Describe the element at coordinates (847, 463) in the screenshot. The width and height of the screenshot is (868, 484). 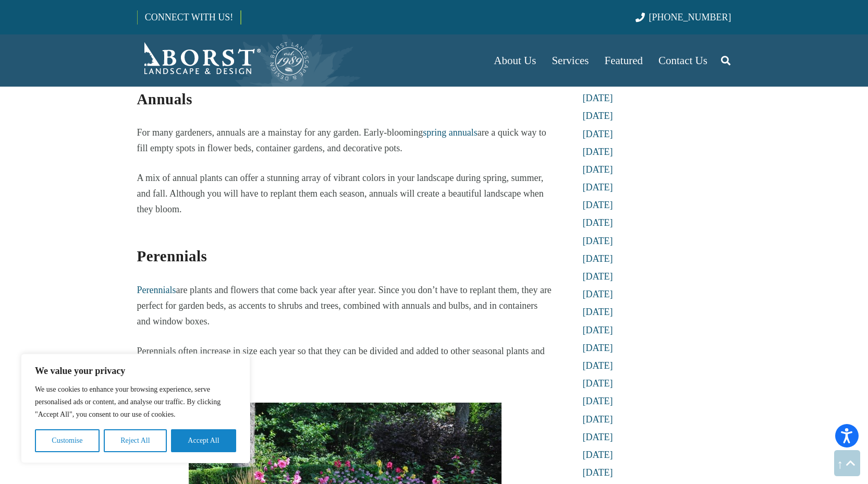
I see `a: Back to top` at that location.